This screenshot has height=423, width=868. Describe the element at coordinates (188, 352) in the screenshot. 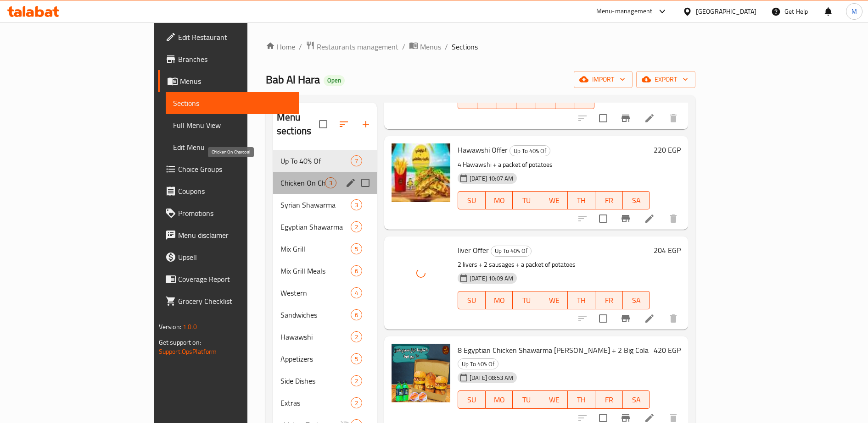

I see `a: Support.OpsPlatform` at that location.